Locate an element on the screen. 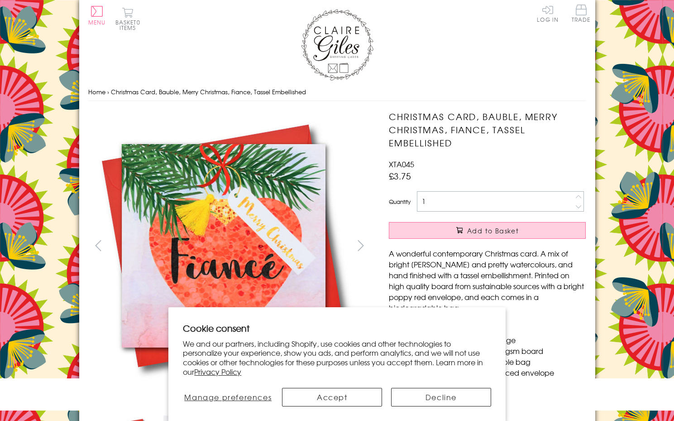 This screenshot has height=421, width=674. a: Privacy Policy is located at coordinates (218, 371).